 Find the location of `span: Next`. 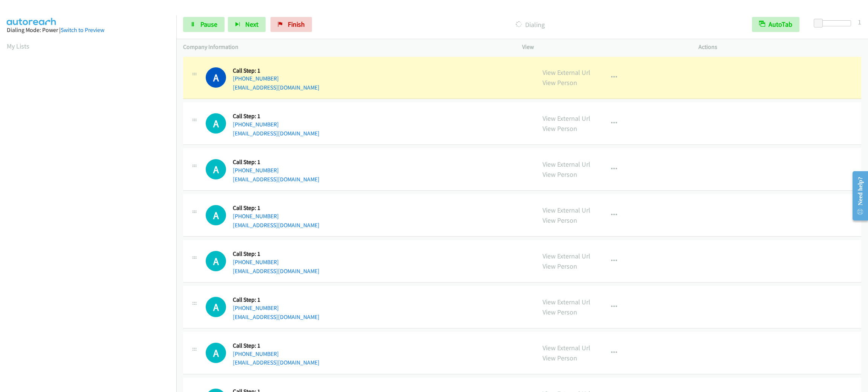

span: Next is located at coordinates (252, 24).